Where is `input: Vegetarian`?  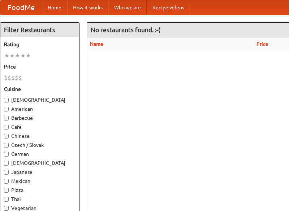
input: Vegetarian is located at coordinates (6, 208).